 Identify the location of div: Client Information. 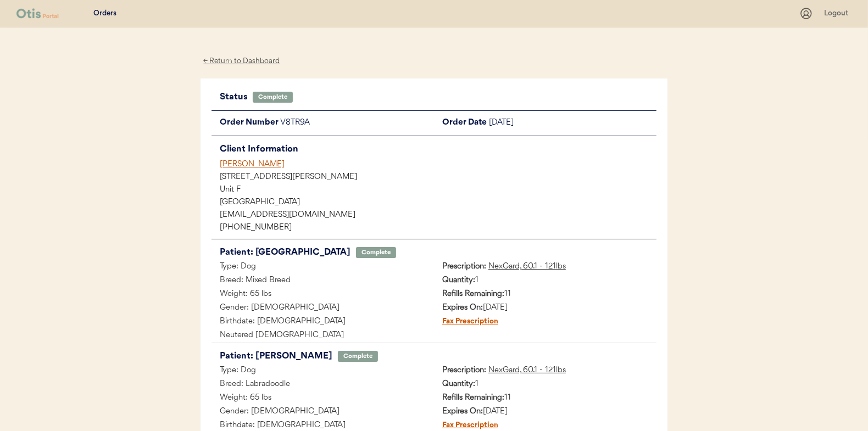
(438, 150).